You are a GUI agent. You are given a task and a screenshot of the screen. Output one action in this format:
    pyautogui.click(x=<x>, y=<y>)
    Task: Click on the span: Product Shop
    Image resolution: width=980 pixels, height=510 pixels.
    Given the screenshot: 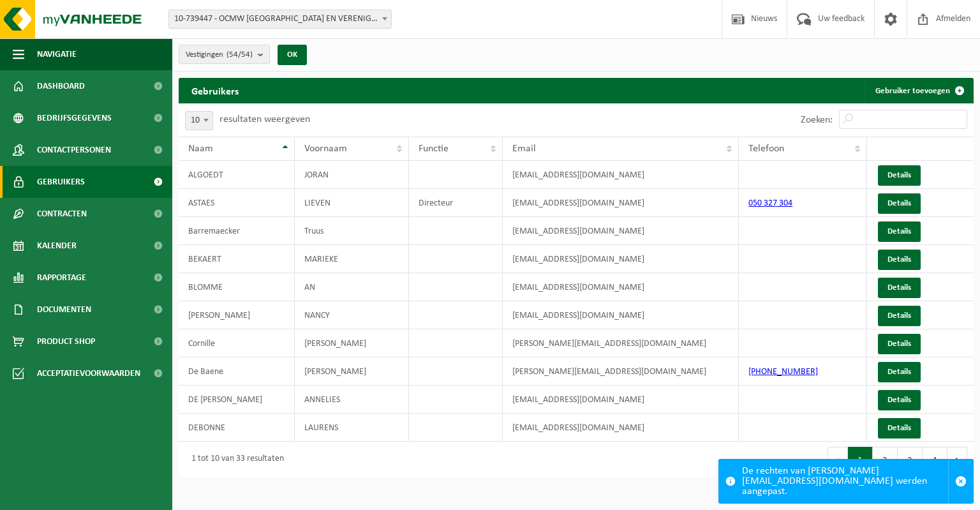 What is the action you would take?
    pyautogui.click(x=66, y=341)
    